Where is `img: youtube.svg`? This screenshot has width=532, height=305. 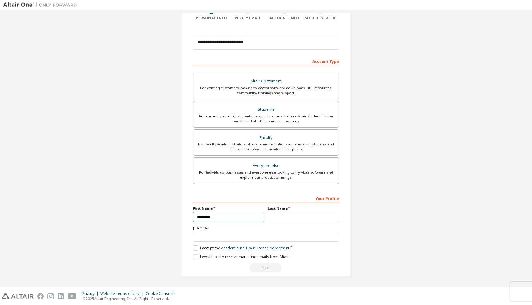 img: youtube.svg is located at coordinates (72, 297).